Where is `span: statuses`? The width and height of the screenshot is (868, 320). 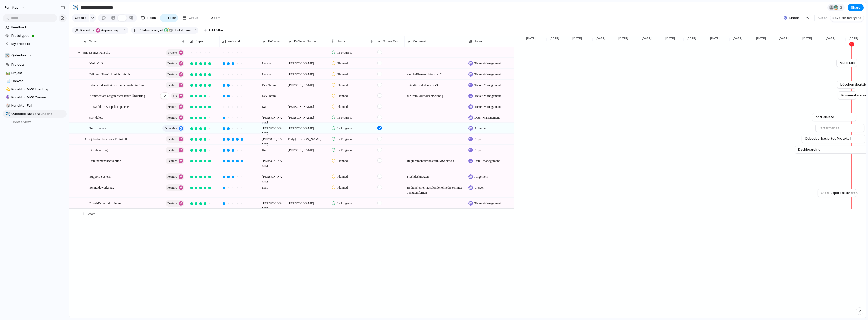 span: statuses is located at coordinates (182, 30).